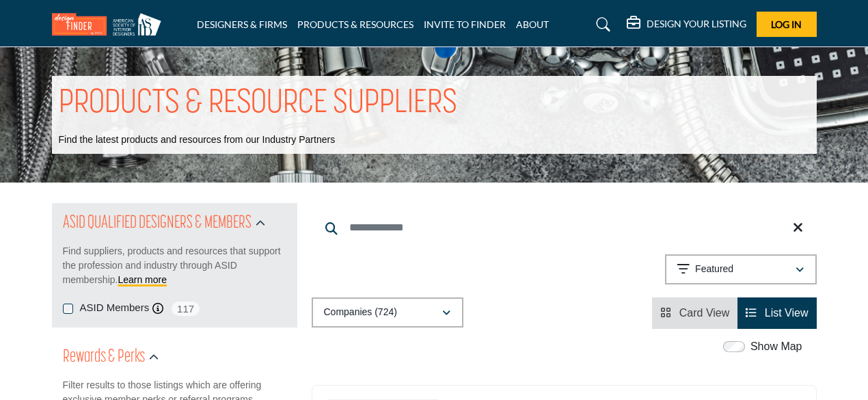  I want to click on p: Featured, so click(715, 269).